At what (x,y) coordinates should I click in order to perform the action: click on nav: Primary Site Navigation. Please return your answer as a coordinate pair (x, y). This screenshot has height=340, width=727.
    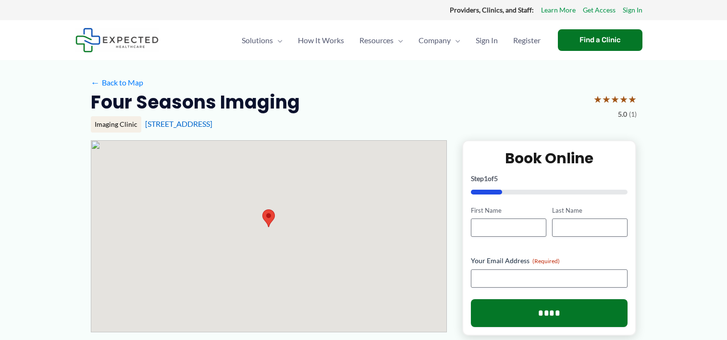
    Looking at the image, I should click on (391, 40).